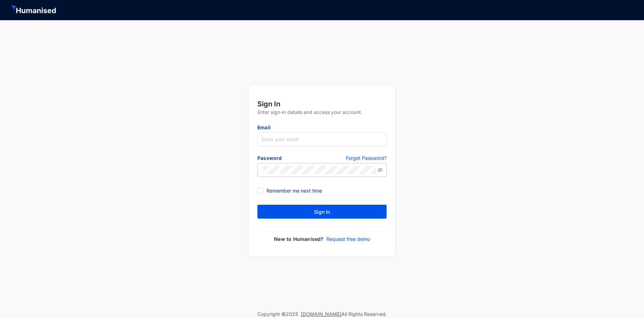 The image size is (644, 334). Describe the element at coordinates (298, 240) in the screenshot. I see `p: New to Humanised?` at that location.